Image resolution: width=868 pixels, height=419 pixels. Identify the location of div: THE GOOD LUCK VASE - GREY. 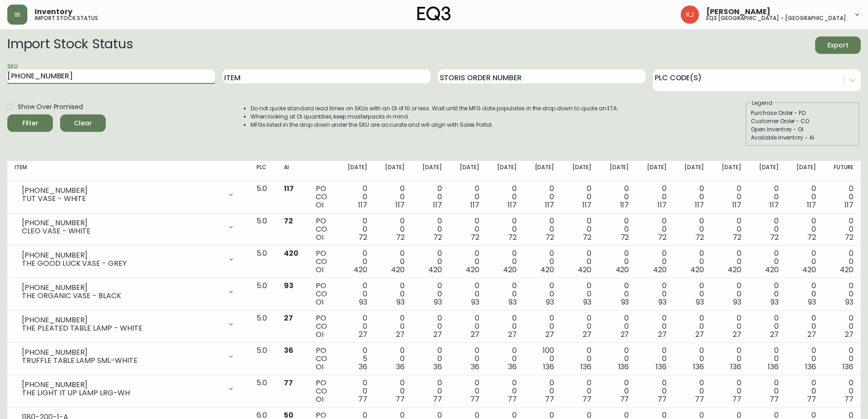
(122, 264).